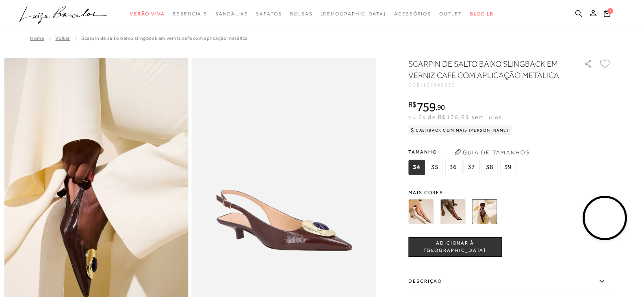  Describe the element at coordinates (451, 14) in the screenshot. I see `span: Outlet` at that location.